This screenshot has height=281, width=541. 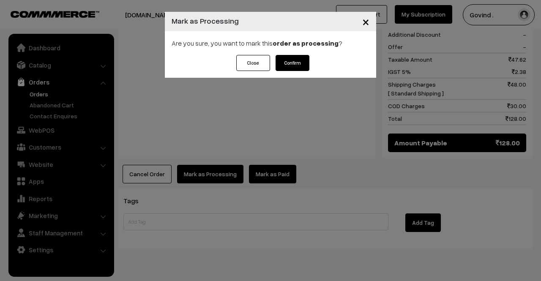 I want to click on button: Confirm, so click(x=292, y=63).